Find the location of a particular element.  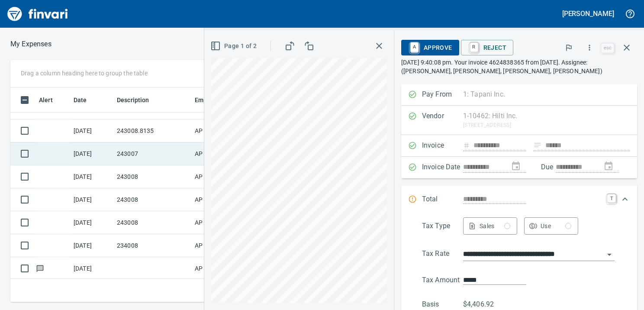

a: T is located at coordinates (612, 198).